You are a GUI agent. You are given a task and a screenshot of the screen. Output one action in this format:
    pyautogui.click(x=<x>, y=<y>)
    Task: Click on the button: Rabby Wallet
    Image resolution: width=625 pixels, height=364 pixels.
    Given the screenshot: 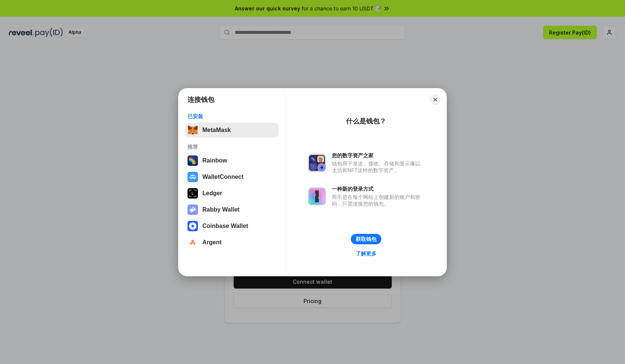 What is the action you would take?
    pyautogui.click(x=231, y=210)
    